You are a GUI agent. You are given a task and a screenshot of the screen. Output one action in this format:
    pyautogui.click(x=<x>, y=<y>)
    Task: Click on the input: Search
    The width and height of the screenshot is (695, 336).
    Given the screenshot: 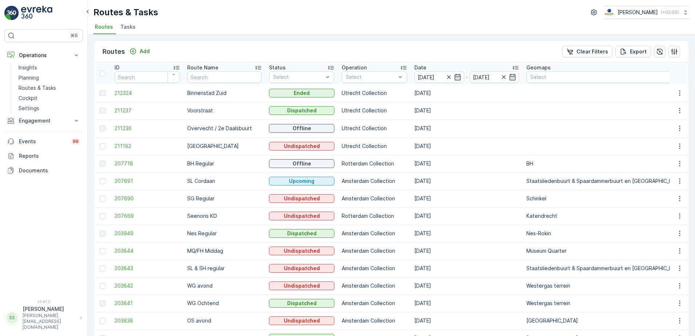 What is the action you would take?
    pyautogui.click(x=147, y=77)
    